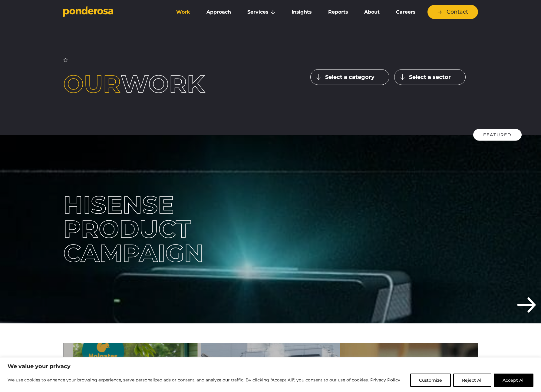 The image size is (541, 392). I want to click on button: Select a category, so click(350, 77).